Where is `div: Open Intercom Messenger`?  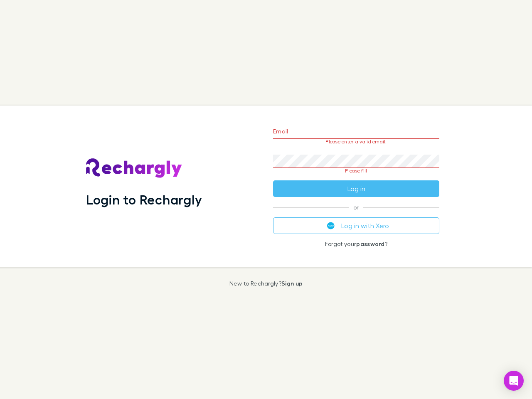 div: Open Intercom Messenger is located at coordinates (514, 381).